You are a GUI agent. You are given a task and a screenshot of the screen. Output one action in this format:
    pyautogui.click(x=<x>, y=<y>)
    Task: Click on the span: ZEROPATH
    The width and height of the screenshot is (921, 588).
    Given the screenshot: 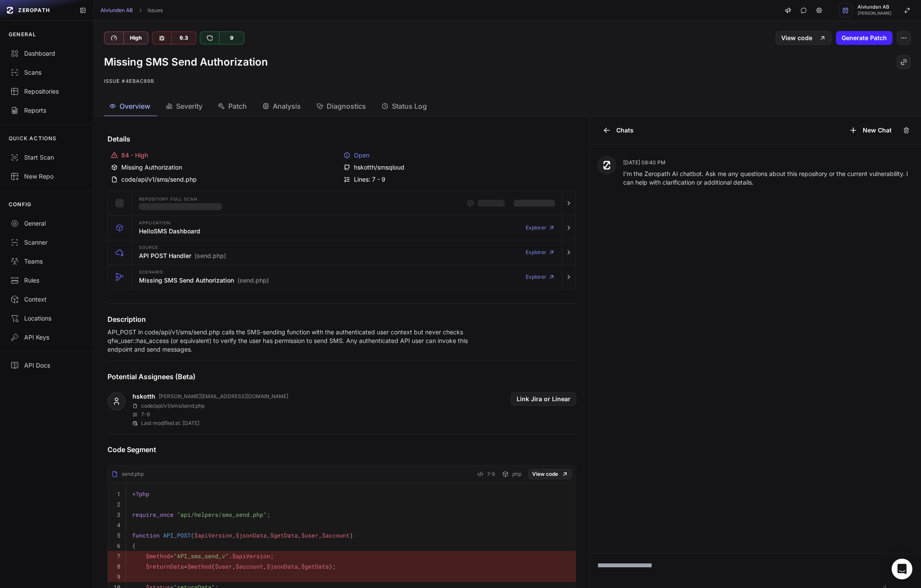 What is the action you would take?
    pyautogui.click(x=35, y=10)
    